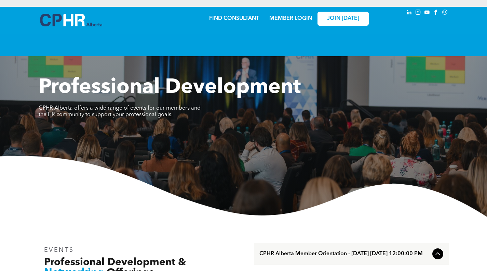  I want to click on span: EVENTS, so click(59, 250).